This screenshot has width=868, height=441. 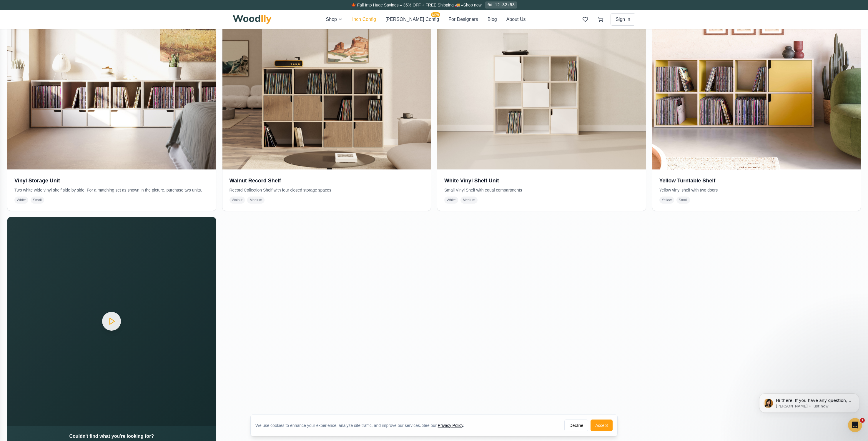 I want to click on a: Privacy Policy, so click(x=450, y=426).